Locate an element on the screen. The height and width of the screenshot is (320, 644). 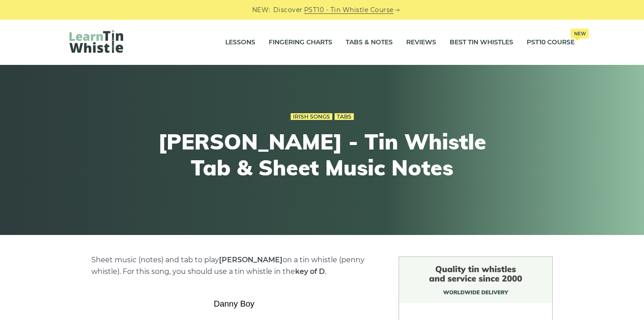
a: Fingering Charts is located at coordinates (301, 43).